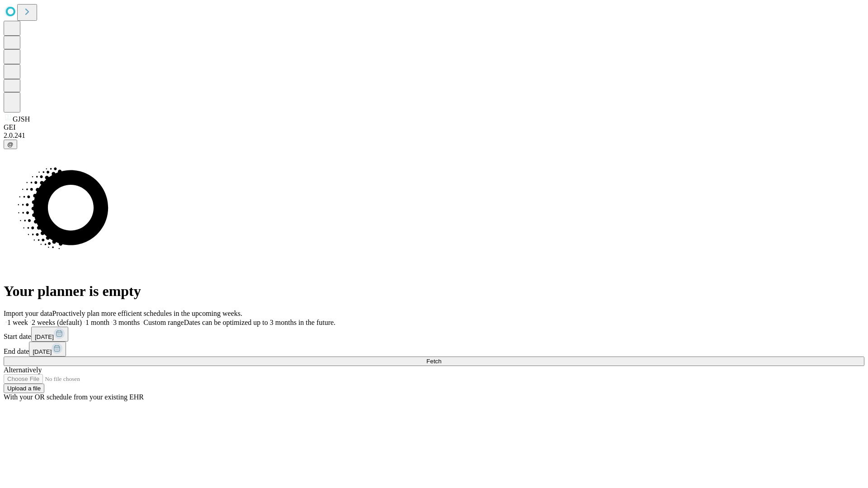 Image resolution: width=868 pixels, height=488 pixels. What do you see at coordinates (98, 323) in the screenshot?
I see `span: 1 month` at bounding box center [98, 323].